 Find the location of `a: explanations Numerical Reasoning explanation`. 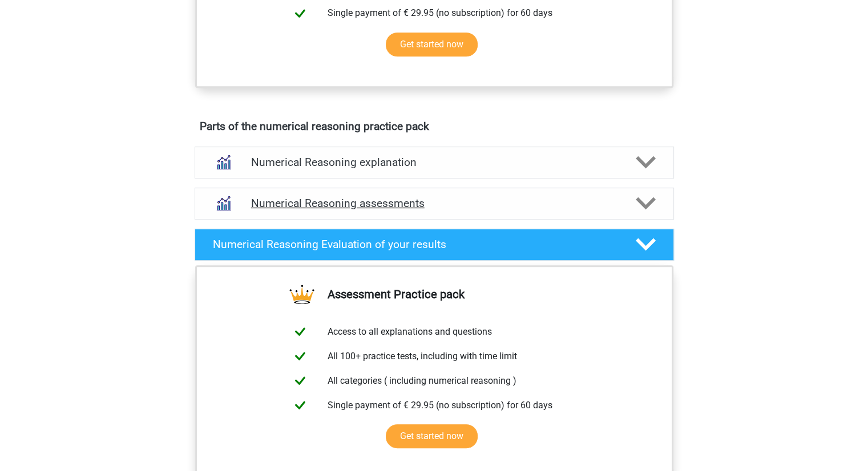

a: explanations Numerical Reasoning explanation is located at coordinates (434, 163).